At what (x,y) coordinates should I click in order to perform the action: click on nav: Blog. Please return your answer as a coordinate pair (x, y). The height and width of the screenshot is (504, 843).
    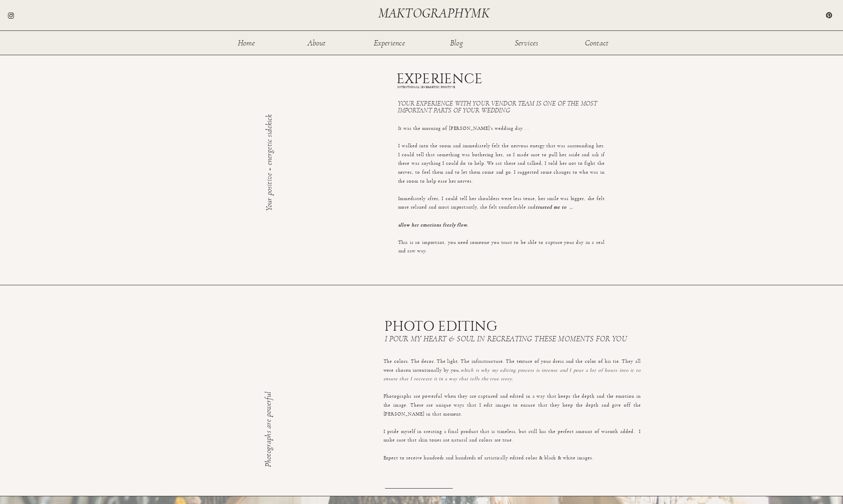
    Looking at the image, I should click on (457, 43).